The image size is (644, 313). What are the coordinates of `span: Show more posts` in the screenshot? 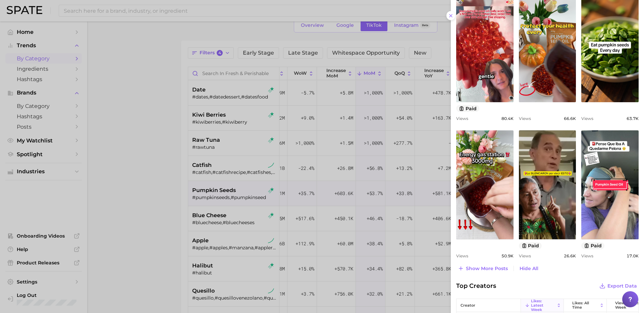 It's located at (487, 268).